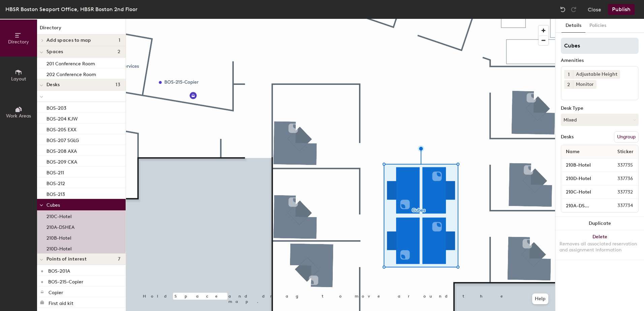  What do you see at coordinates (619, 179) in the screenshot?
I see `span: 337736` at bounding box center [619, 179].